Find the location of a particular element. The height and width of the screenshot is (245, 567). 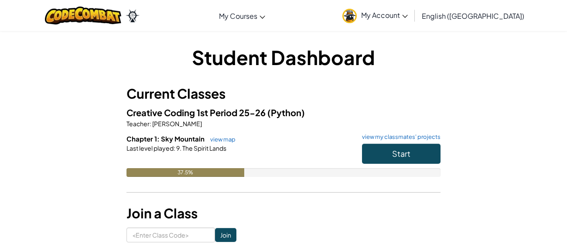

button: Start is located at coordinates (401, 153).